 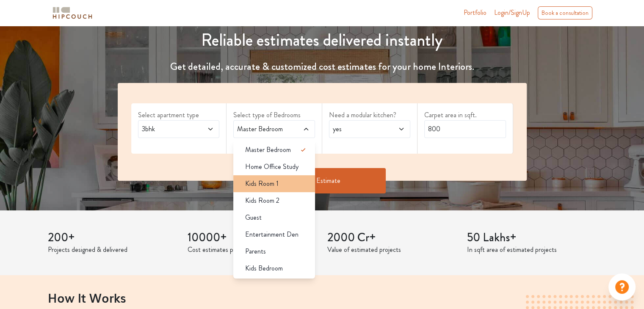 What do you see at coordinates (392, 238) in the screenshot?
I see `h3: 2000 Cr+` at bounding box center [392, 238].